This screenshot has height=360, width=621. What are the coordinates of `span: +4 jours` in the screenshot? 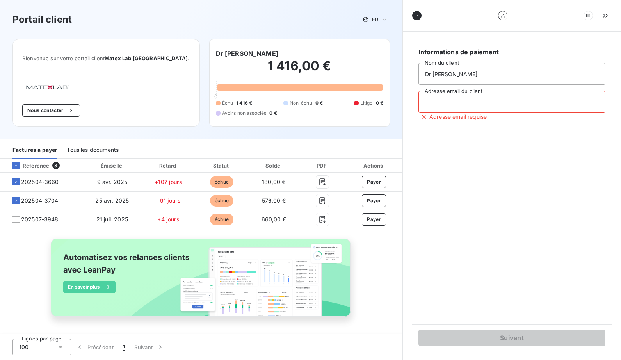 It's located at (168, 219).